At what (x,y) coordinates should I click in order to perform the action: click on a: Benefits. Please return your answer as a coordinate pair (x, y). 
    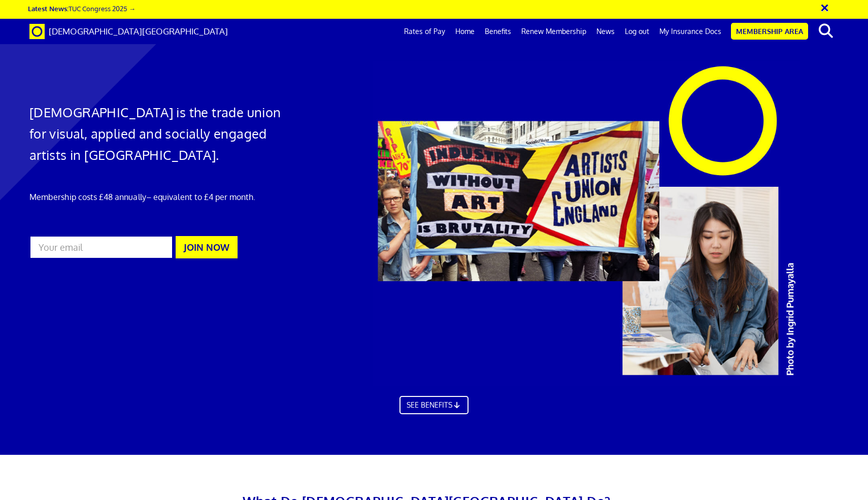
    Looking at the image, I should click on (498, 31).